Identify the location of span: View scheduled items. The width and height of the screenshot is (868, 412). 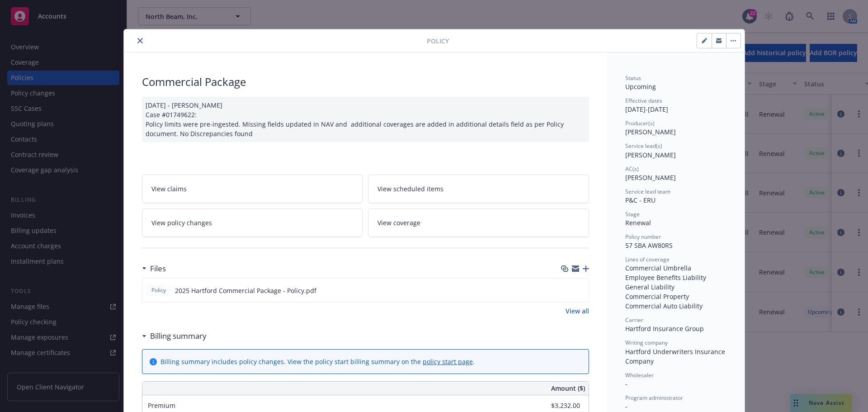
(410, 188).